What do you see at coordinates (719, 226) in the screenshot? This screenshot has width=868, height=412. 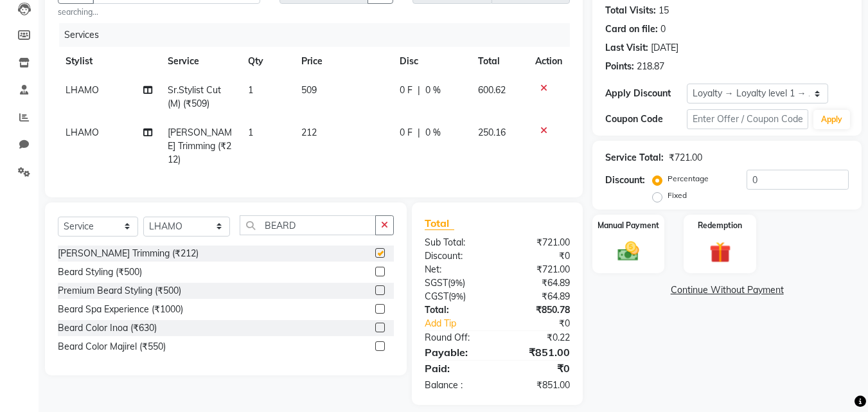 I see `label: Redemption` at bounding box center [719, 226].